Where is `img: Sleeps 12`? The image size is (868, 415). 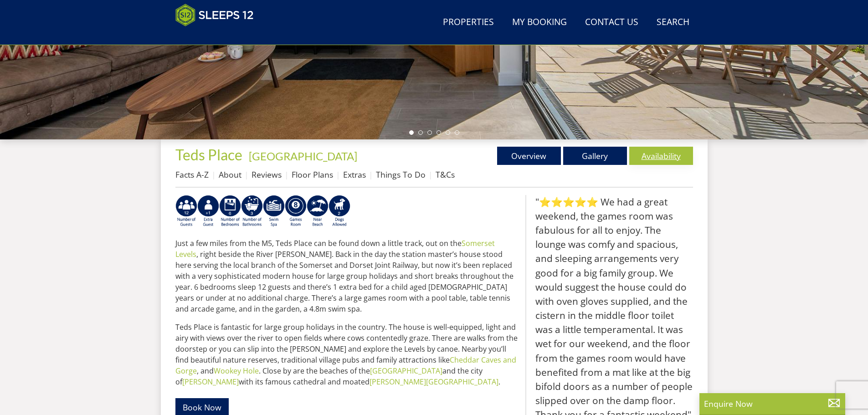
img: Sleeps 12 is located at coordinates (214, 15).